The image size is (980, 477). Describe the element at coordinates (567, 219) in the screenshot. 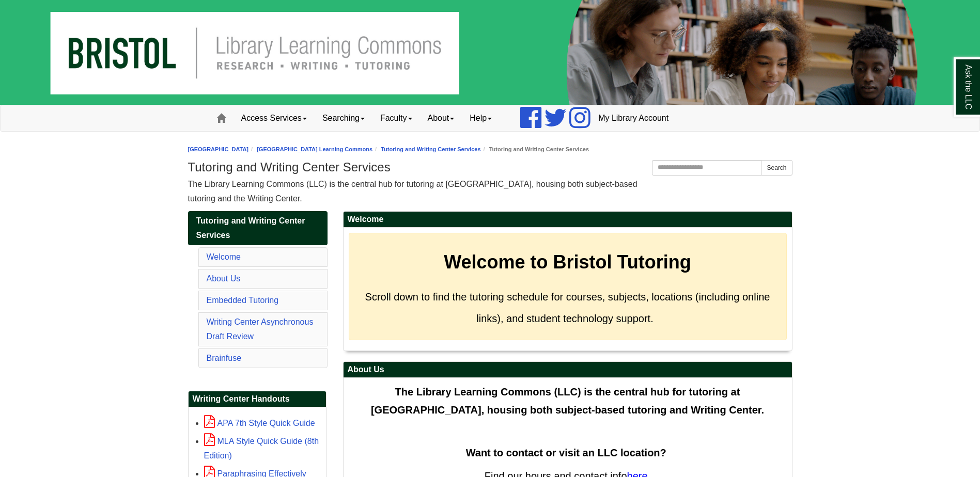

I see `h2: Welcome` at that location.